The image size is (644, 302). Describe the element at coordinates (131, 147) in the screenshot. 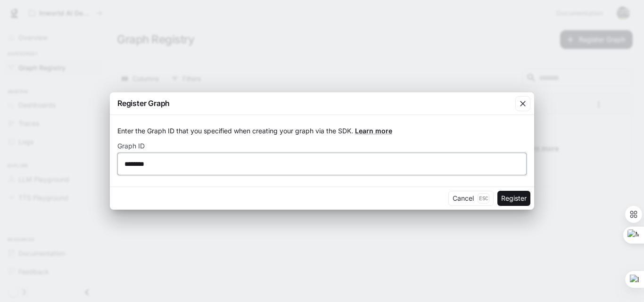

I see `p: Graph ID` at that location.